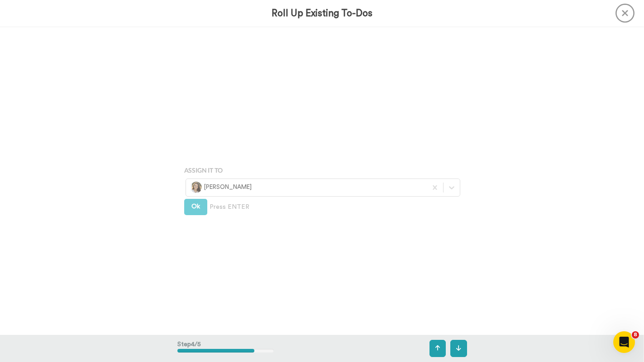  What do you see at coordinates (635, 335) in the screenshot?
I see `span: 8` at bounding box center [635, 335].